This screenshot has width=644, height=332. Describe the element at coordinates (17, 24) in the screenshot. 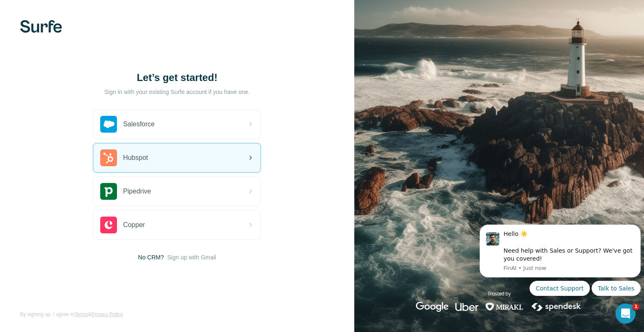

I see `img: Profile image for FinAI` at that location.